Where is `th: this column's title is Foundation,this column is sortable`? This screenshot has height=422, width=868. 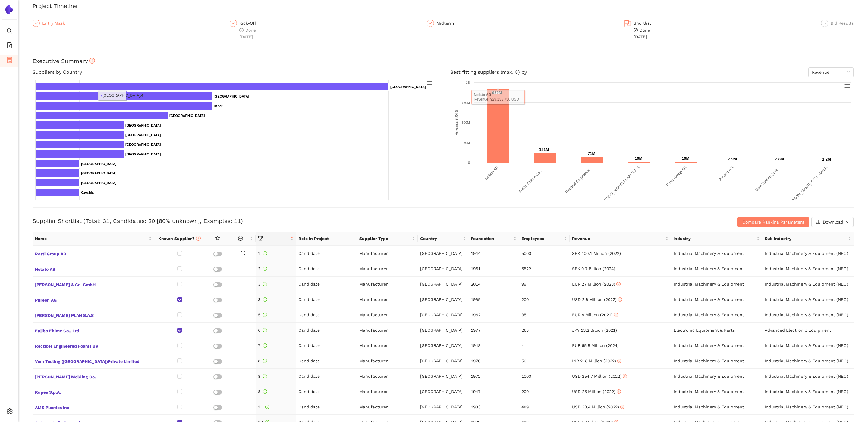
th: this column's title is Foundation,this column is sortable is located at coordinates (494, 238).